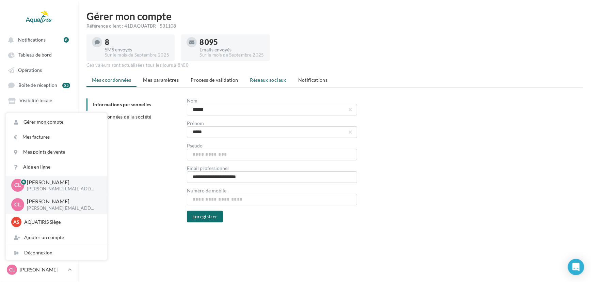 The width and height of the screenshot is (591, 282). What do you see at coordinates (272, 123) in the screenshot?
I see `div: Prénom` at bounding box center [272, 123].